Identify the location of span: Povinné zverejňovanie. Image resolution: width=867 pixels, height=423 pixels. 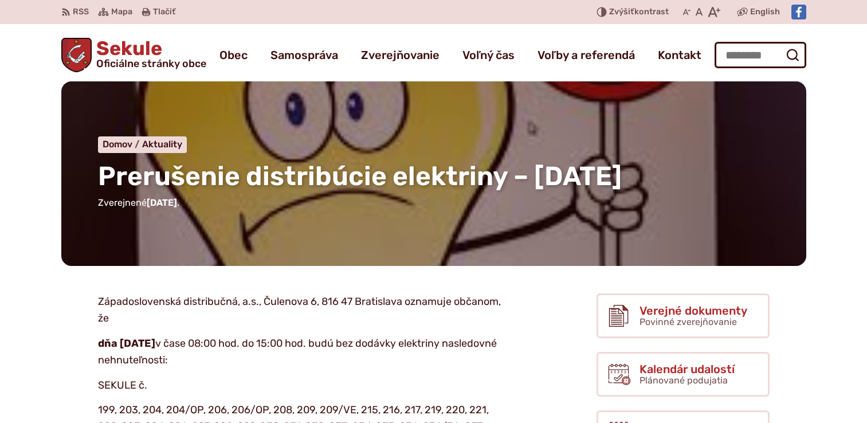
(688, 321).